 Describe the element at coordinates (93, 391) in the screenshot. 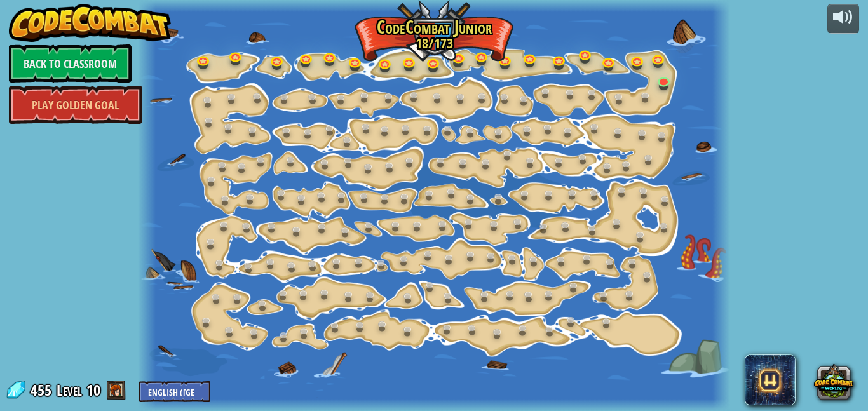

I see `span: 10` at that location.